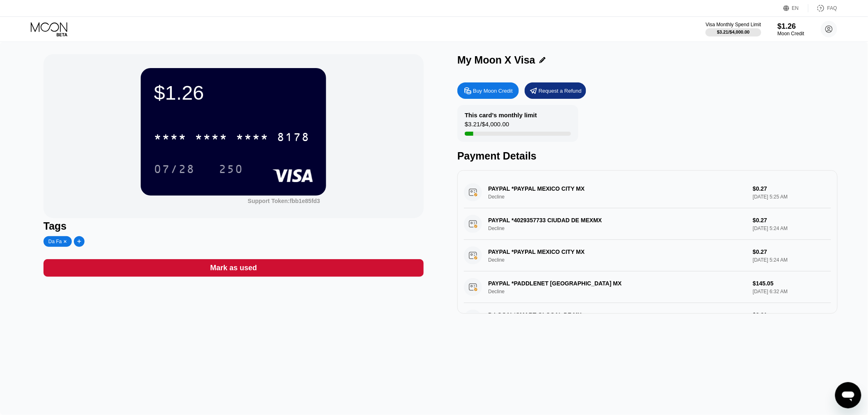 This screenshot has width=868, height=415. I want to click on div: Visa Monthly Spend Limit, so click(733, 25).